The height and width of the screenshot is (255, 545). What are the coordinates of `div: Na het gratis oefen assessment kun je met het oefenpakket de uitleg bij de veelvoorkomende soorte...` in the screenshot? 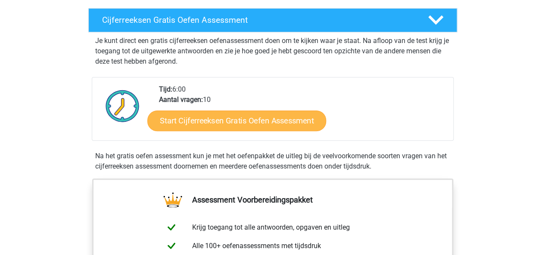 It's located at (273, 162).